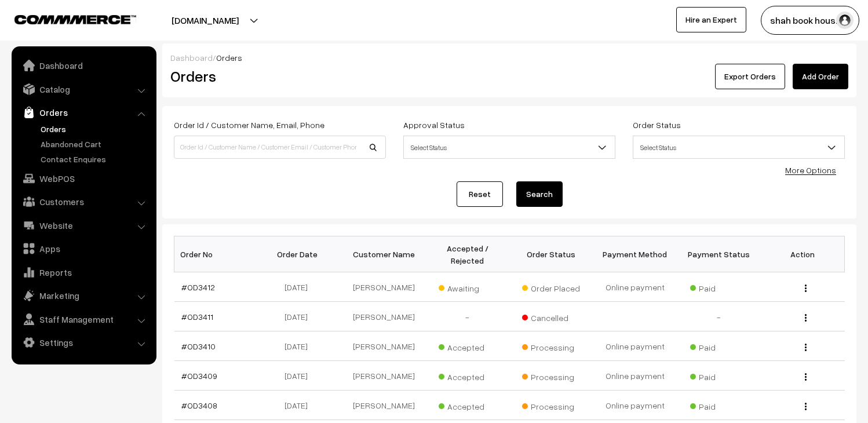 This screenshot has width=868, height=423. Describe the element at coordinates (635, 254) in the screenshot. I see `th: Payment Method` at that location.